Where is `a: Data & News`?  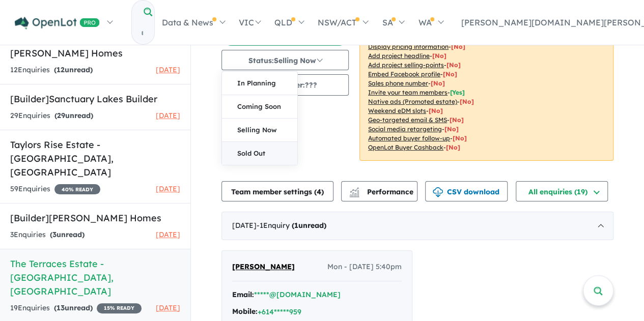 a: Data & News is located at coordinates (193, 22).